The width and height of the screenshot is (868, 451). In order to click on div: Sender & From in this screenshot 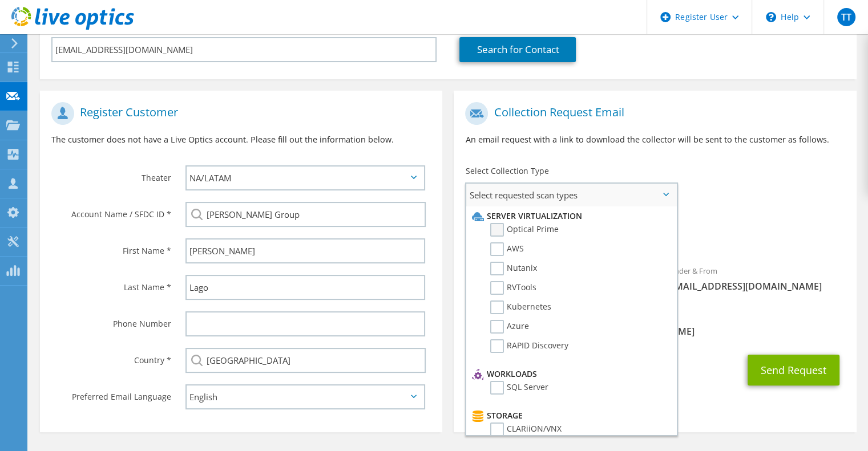, I will do `click(756, 279)`.